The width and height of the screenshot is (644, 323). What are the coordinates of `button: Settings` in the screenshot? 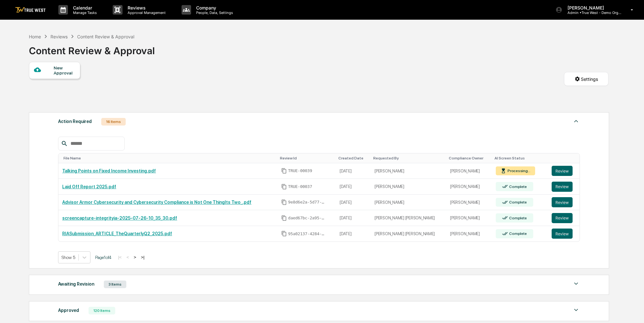 It's located at (586, 79).